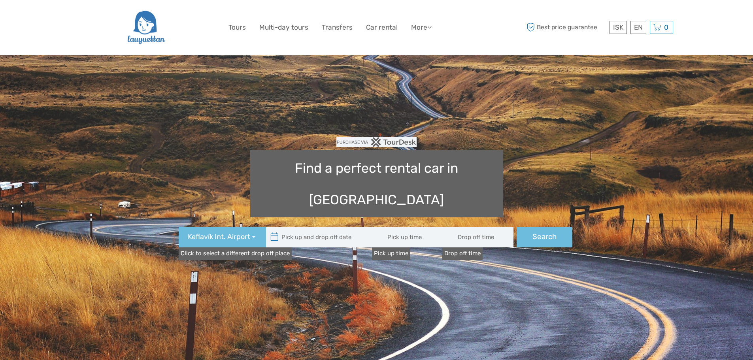  Describe the element at coordinates (566, 27) in the screenshot. I see `span: Best price guarantee` at that location.